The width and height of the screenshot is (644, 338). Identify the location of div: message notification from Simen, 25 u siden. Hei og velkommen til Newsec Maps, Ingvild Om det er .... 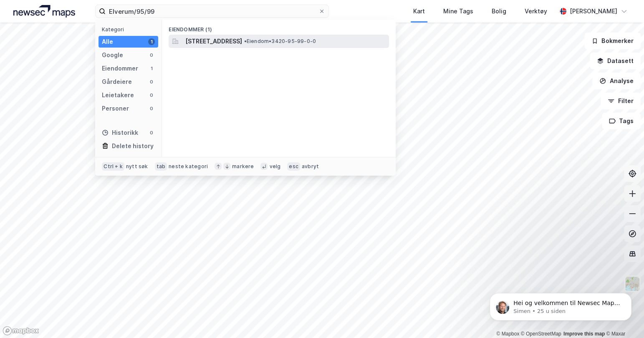
(83, 31).